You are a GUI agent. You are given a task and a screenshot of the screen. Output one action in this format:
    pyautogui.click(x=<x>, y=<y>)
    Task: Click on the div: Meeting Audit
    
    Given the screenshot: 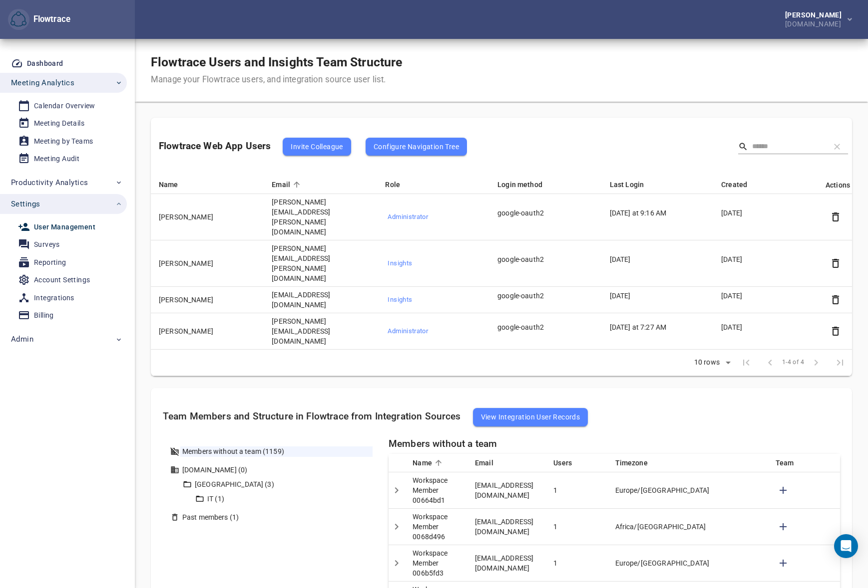 What is the action you would take?
    pyautogui.click(x=56, y=159)
    